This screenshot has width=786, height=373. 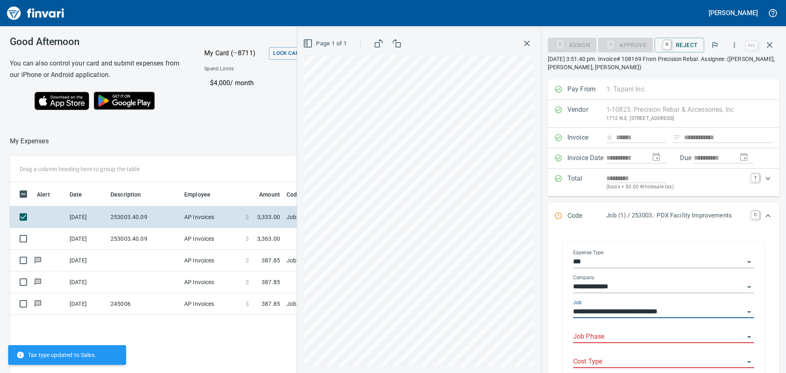 I want to click on p: My Expenses, so click(x=29, y=141).